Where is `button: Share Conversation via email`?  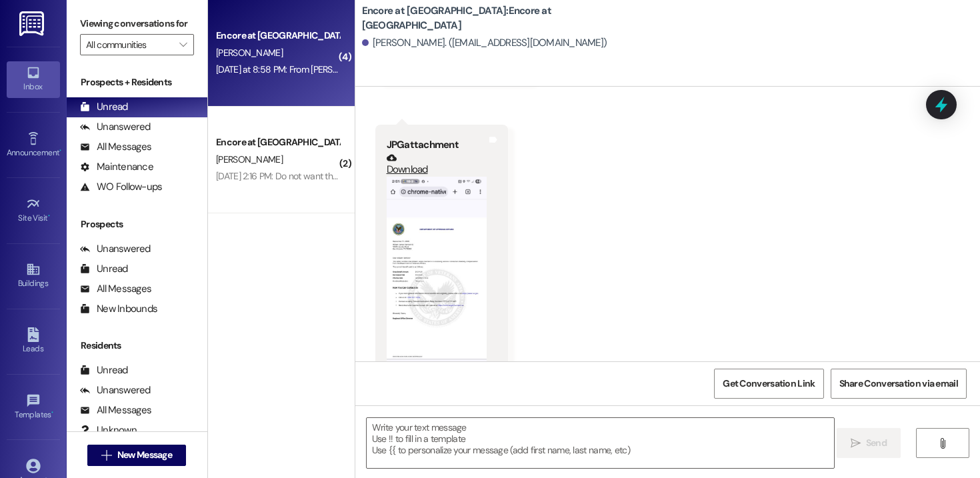 button: Share Conversation via email is located at coordinates (899, 384).